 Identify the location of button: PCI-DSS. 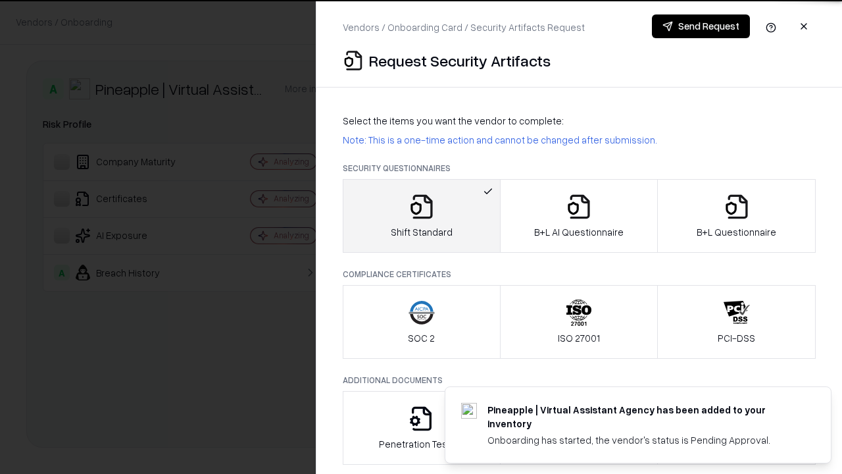
(736, 322).